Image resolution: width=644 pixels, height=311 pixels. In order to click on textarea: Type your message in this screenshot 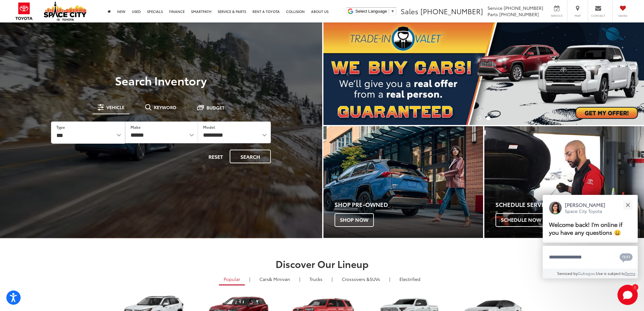, I will do `click(590, 257)`.